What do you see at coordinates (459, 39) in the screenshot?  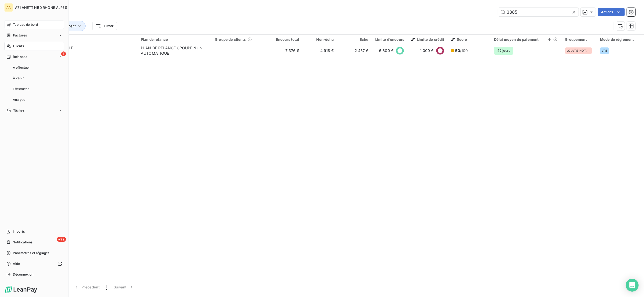 I see `span: Score` at bounding box center [459, 39].